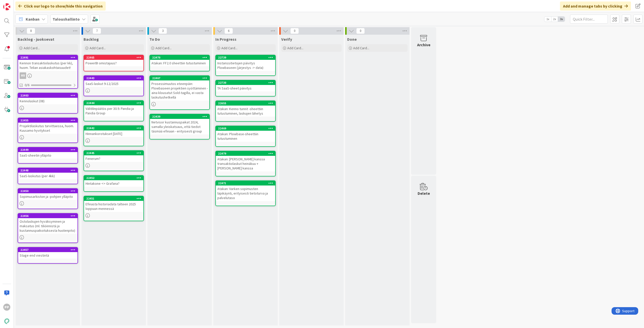  Describe the element at coordinates (31, 31) in the screenshot. I see `span: 8` at that location.